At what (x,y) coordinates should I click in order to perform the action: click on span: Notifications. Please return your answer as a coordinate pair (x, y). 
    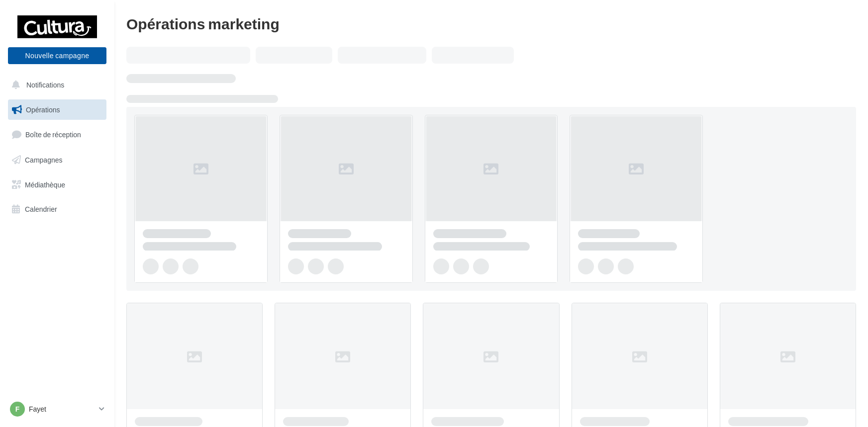
    Looking at the image, I should click on (45, 84).